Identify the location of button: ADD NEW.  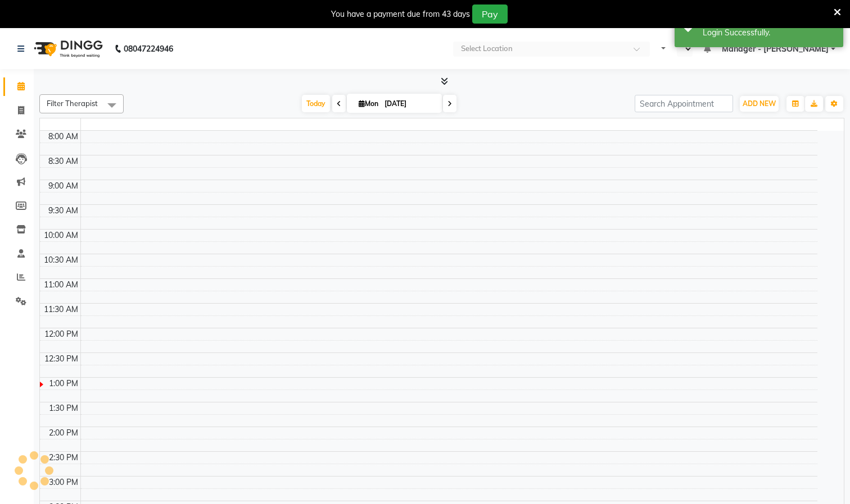
(759, 104).